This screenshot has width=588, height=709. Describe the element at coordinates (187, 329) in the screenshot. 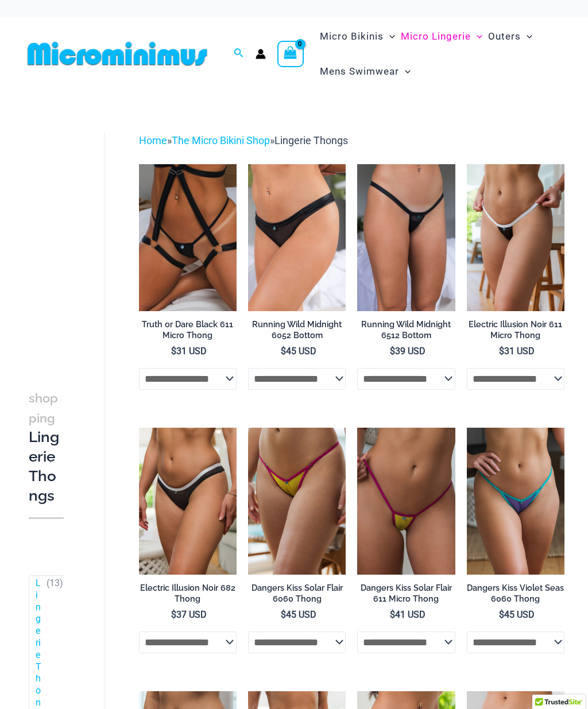

I see `h2: Truth or Dare Black 611 Micro Thong` at that location.